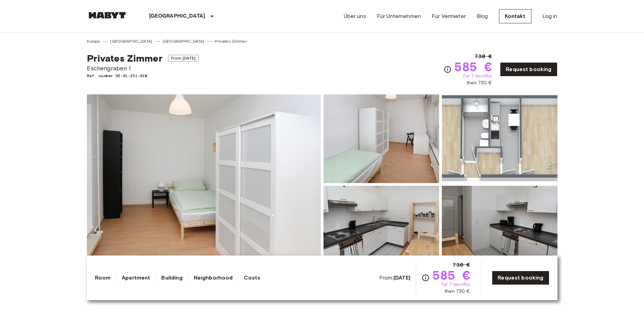  What do you see at coordinates (395, 278) in the screenshot?
I see `span: From:` at bounding box center [395, 278].